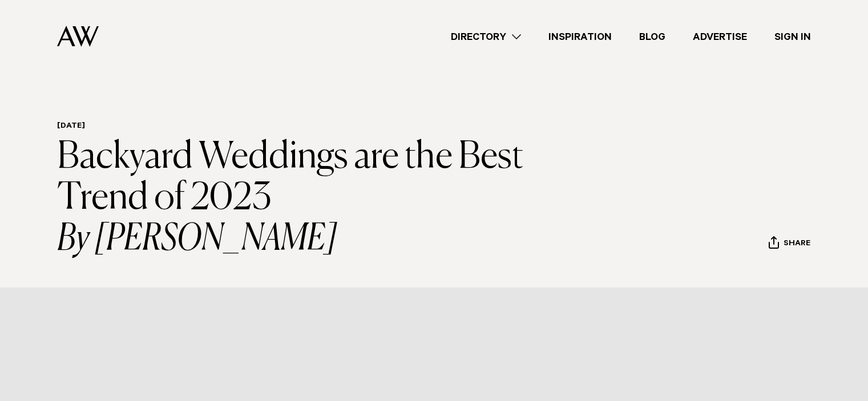 The height and width of the screenshot is (401, 868). I want to click on a: Sign In, so click(792, 36).